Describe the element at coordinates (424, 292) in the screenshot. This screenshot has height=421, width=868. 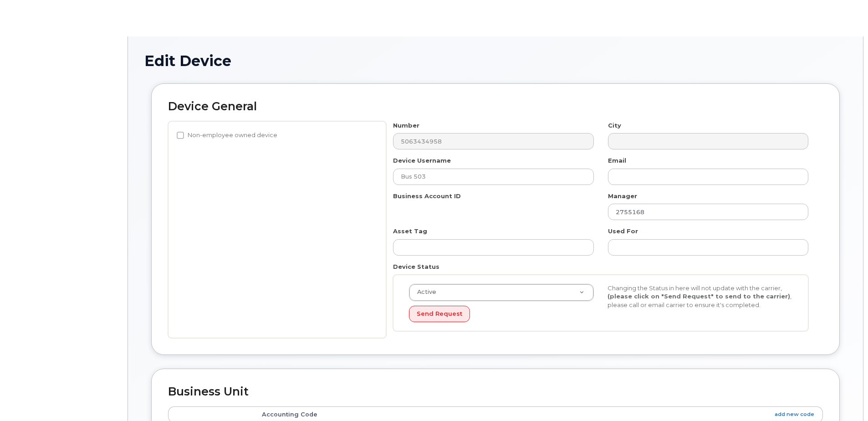
I see `span: Active` at that location.